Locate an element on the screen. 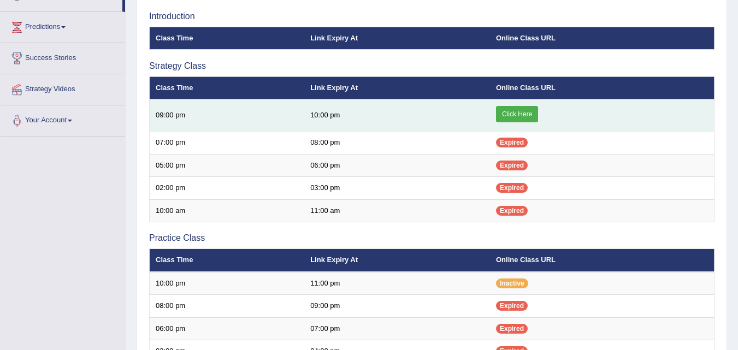  td: 10:00 am is located at coordinates (227, 211).